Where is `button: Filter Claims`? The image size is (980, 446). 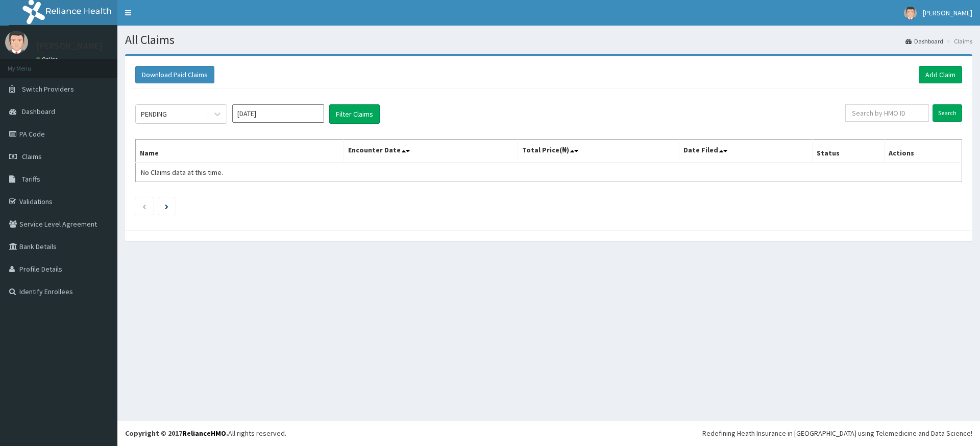 button: Filter Claims is located at coordinates (355, 114).